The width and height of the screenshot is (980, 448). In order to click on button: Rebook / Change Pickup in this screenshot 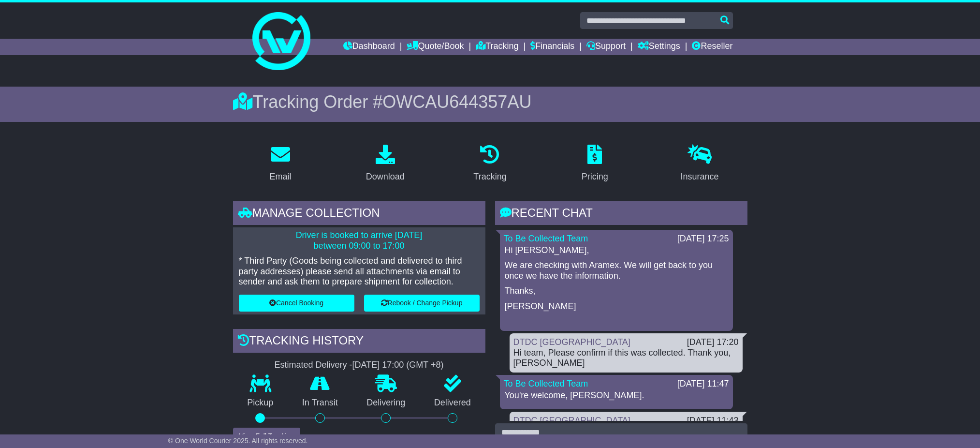, I will do `click(422, 303)`.